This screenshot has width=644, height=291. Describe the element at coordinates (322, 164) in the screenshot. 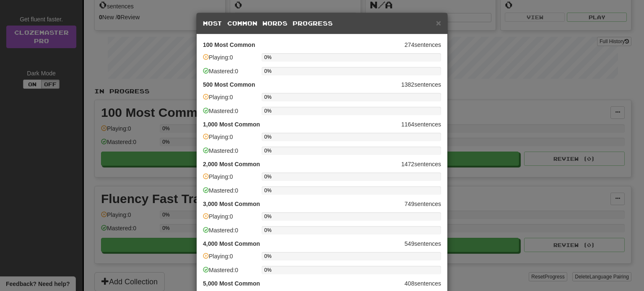

I see `p: 1472 sentences` at that location.